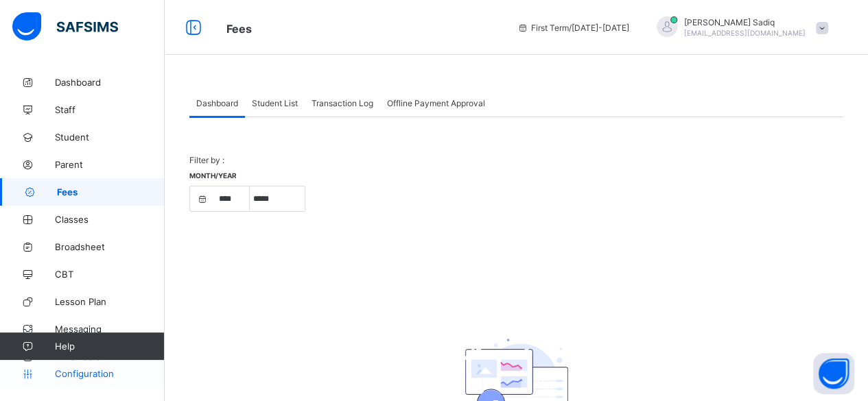 The width and height of the screenshot is (868, 401). What do you see at coordinates (110, 302) in the screenshot?
I see `span: Lesson Plan` at bounding box center [110, 302].